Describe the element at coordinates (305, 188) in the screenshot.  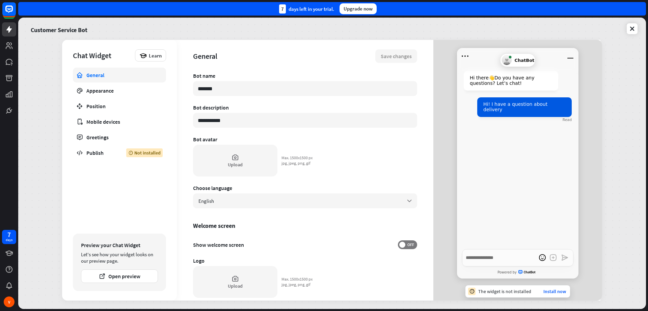
I see `div: Choose language` at that location.